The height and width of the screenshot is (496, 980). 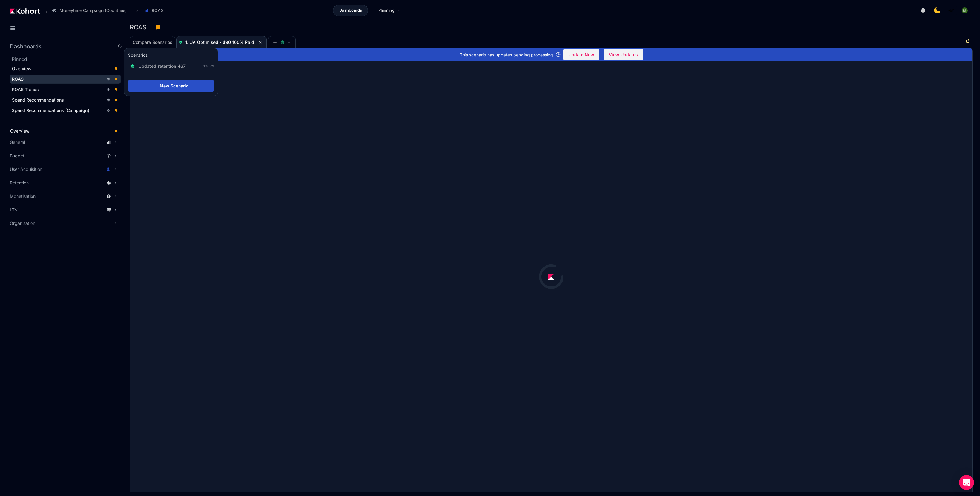 I want to click on span: Updated_retention_467, so click(x=162, y=66).